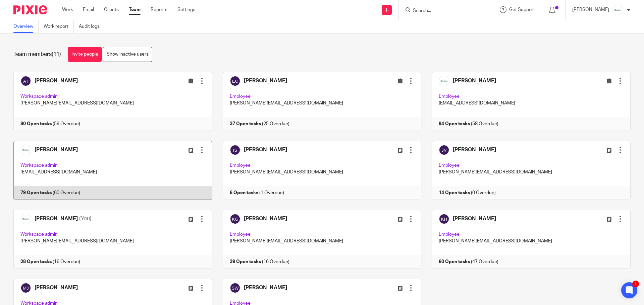 This screenshot has height=305, width=644. I want to click on a: Email, so click(88, 10).